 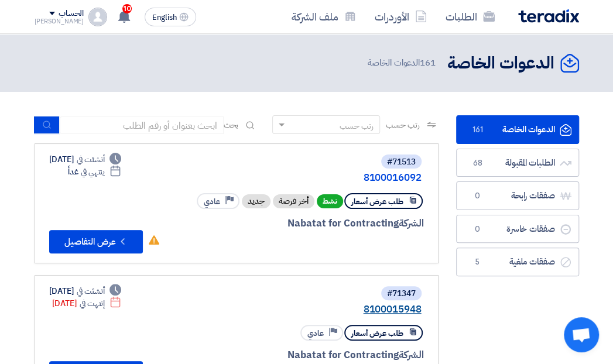 What do you see at coordinates (231, 125) in the screenshot?
I see `span: بحث` at bounding box center [231, 125].